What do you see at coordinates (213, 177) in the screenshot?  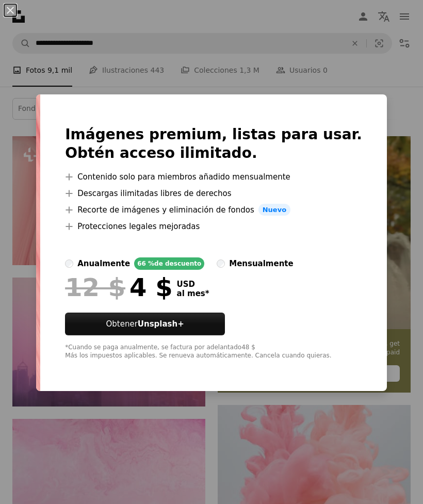 I see `li: Contenido solo para miembros añadido mensualmente` at bounding box center [213, 177].